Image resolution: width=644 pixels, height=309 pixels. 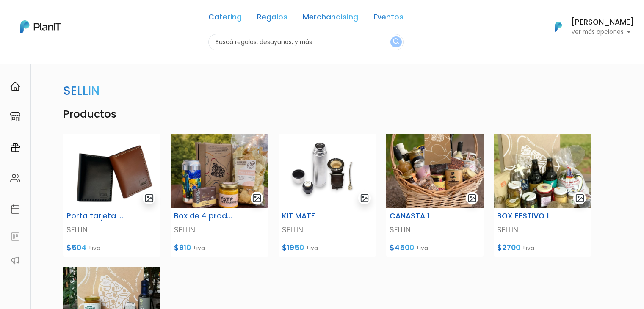 What do you see at coordinates (219, 171) in the screenshot?
I see `img: 8A3A565E-FF75-4788-8FDD-8C934B6B0ABD.jpeg` at bounding box center [219, 171].